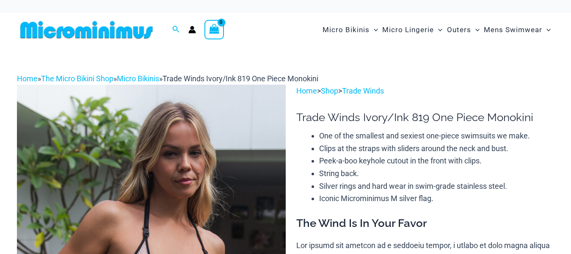  Describe the element at coordinates (437, 199) in the screenshot. I see `li: Iconic Microminimus M silver flag.` at that location.